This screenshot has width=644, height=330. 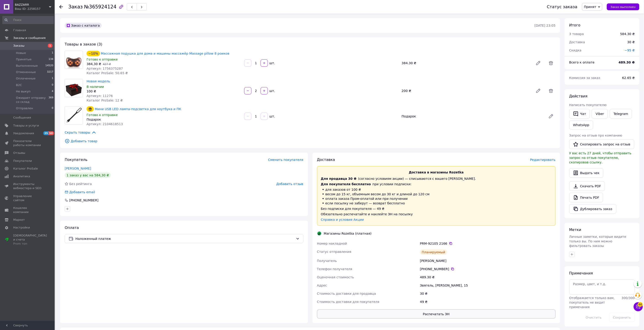 I want to click on span: Стоимость доставки для продавца, so click(x=346, y=294).